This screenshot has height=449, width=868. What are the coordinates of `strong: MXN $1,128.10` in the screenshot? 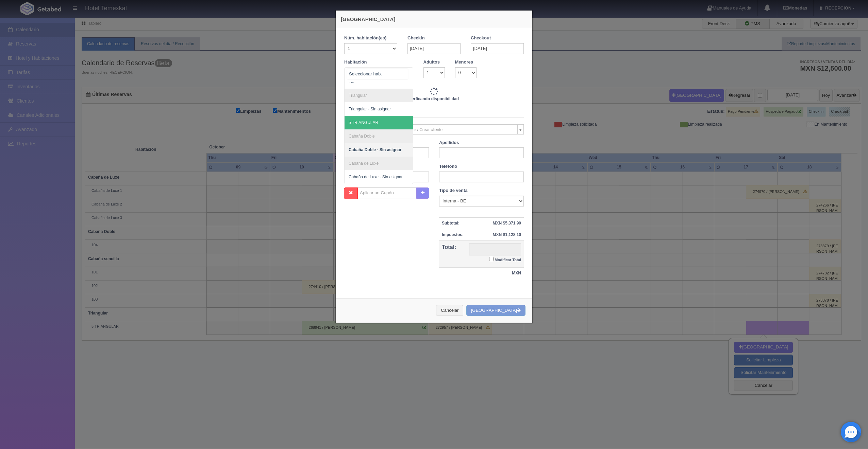 It's located at (507, 235).